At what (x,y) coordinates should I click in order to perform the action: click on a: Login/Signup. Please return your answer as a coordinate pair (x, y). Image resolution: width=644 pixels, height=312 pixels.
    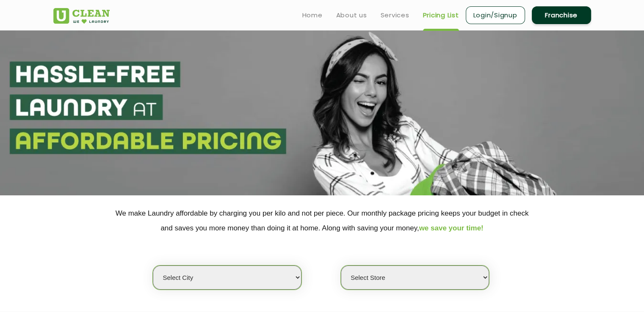
    Looking at the image, I should click on (495, 15).